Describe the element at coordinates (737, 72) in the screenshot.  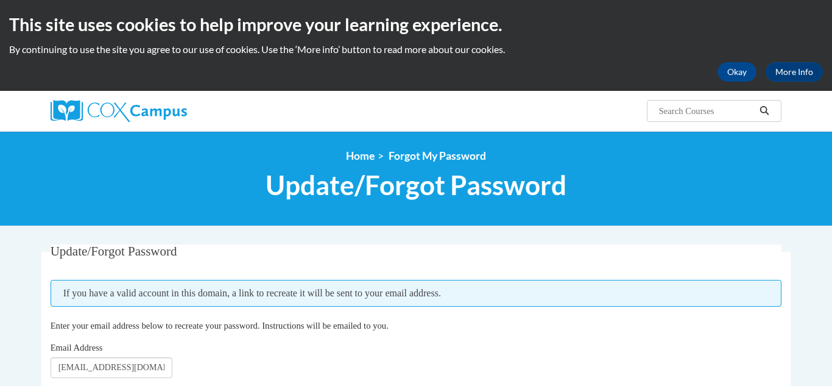
I see `button: Okay` at that location.